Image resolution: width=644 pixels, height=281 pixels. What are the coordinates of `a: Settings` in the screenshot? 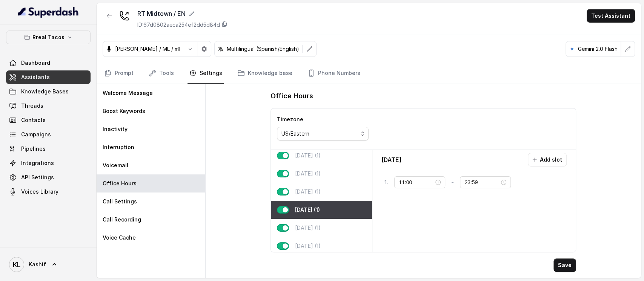 It's located at (206, 73).